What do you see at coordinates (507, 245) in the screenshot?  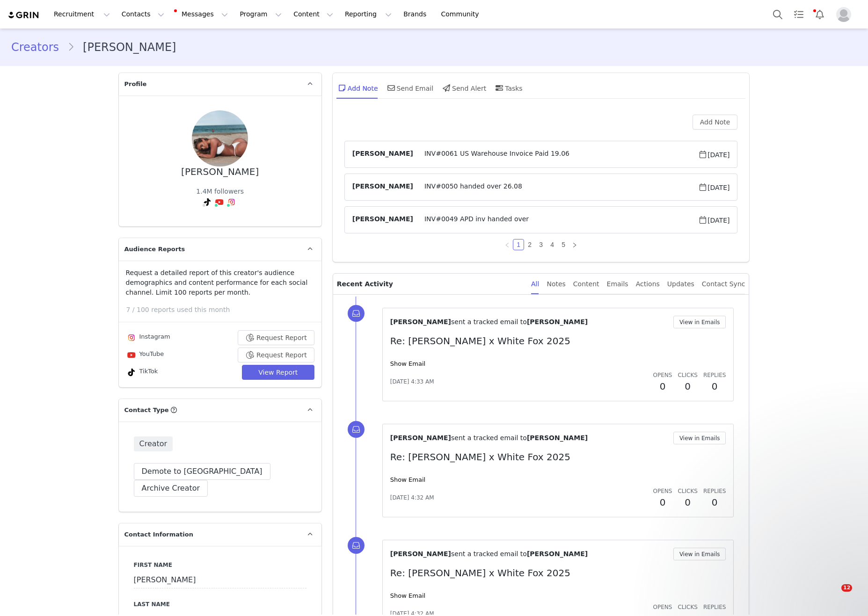 I see `i: icon: left` at bounding box center [507, 245].